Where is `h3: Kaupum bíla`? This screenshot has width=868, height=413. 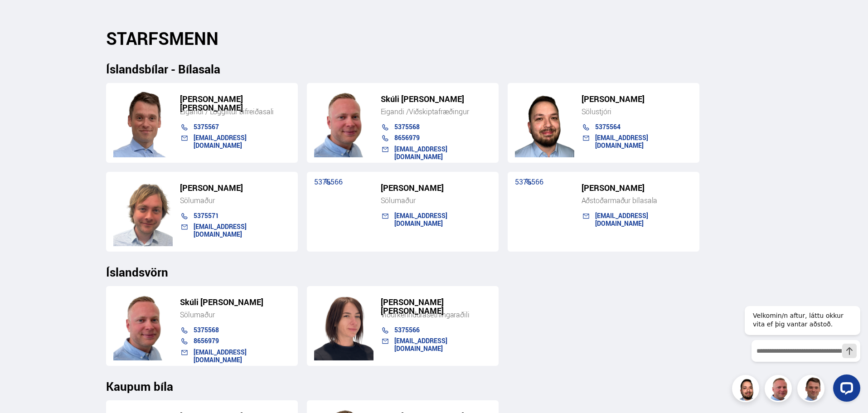
h3: Kaupum bíla is located at coordinates (434, 386).